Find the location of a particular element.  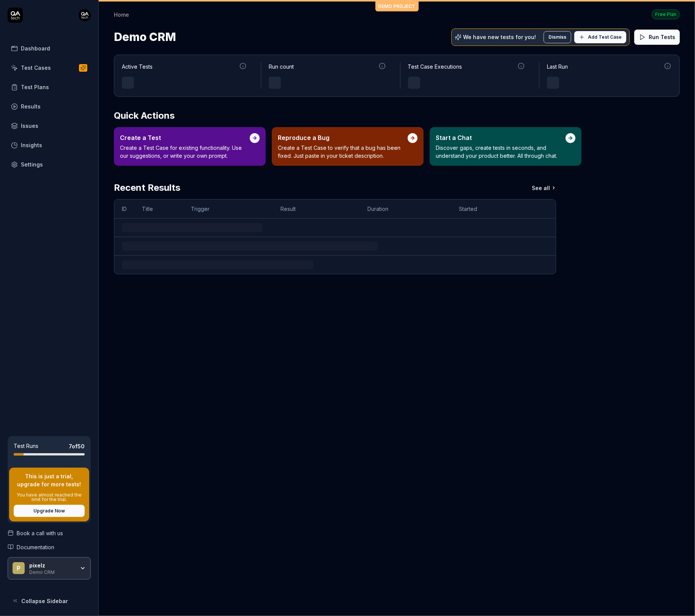

span: 7 of 50 is located at coordinates (77, 446).